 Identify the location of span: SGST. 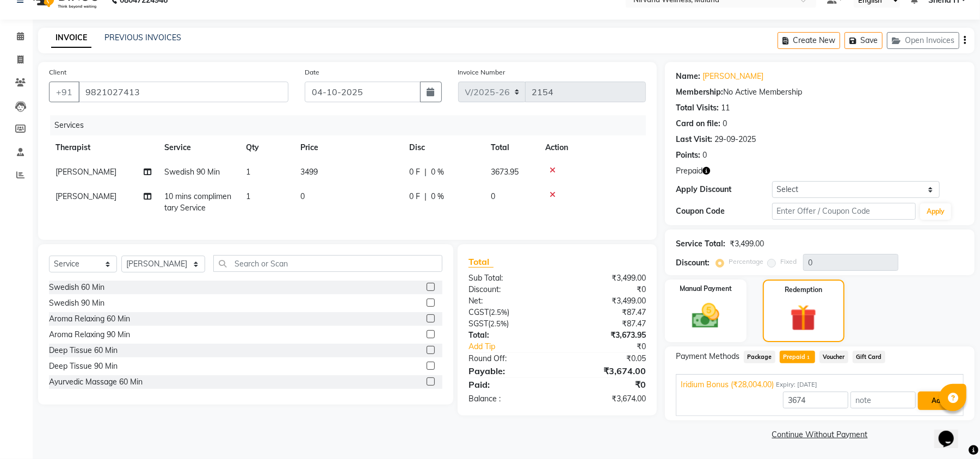
(478, 324).